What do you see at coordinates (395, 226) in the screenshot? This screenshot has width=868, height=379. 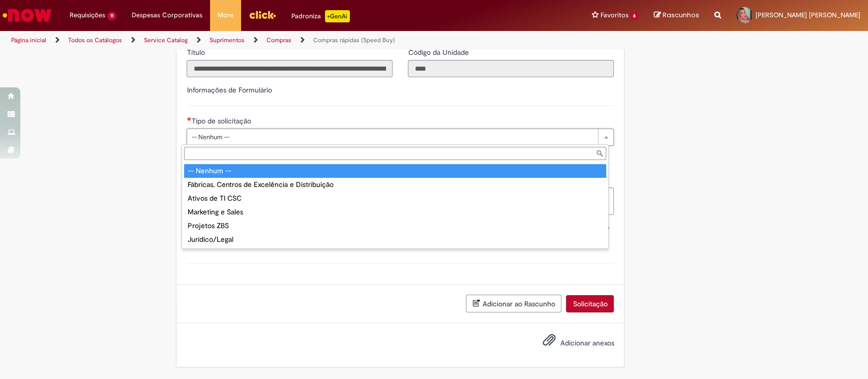 I see `div: Projetos ZBS` at bounding box center [395, 226].